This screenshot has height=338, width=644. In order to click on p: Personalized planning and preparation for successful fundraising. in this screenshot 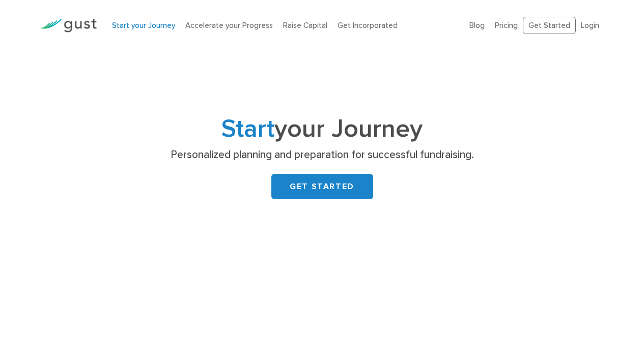, I will do `click(322, 155)`.